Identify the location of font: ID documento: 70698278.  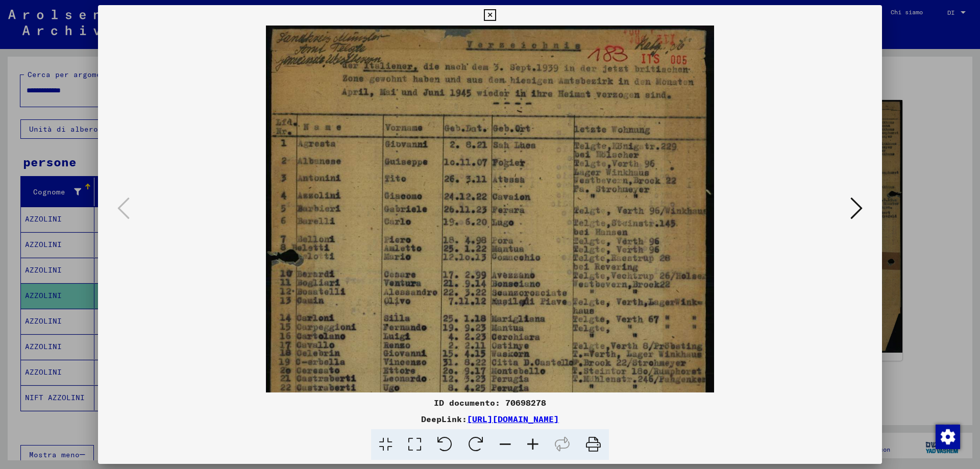
(490, 403).